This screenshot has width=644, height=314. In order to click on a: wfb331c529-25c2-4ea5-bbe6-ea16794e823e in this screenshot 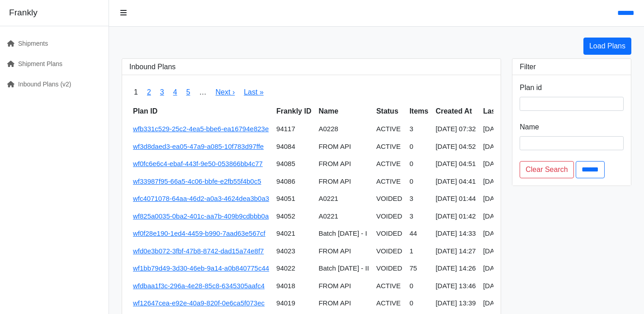, I will do `click(201, 128)`.